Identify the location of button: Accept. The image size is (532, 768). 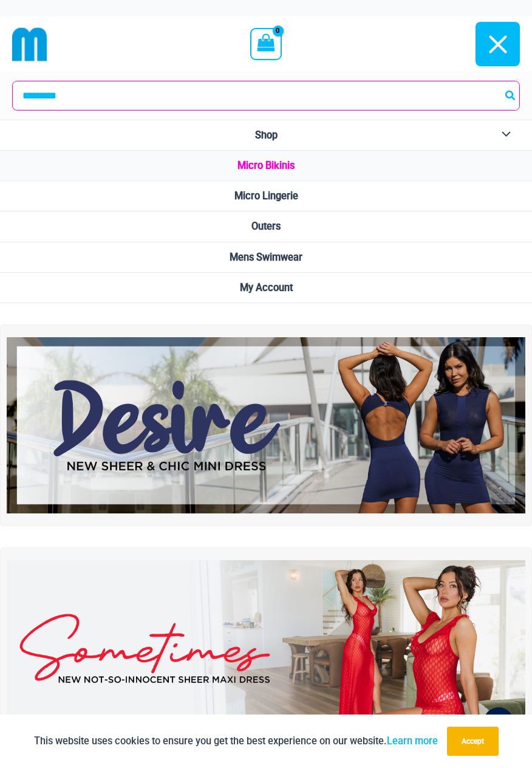
(472, 741).